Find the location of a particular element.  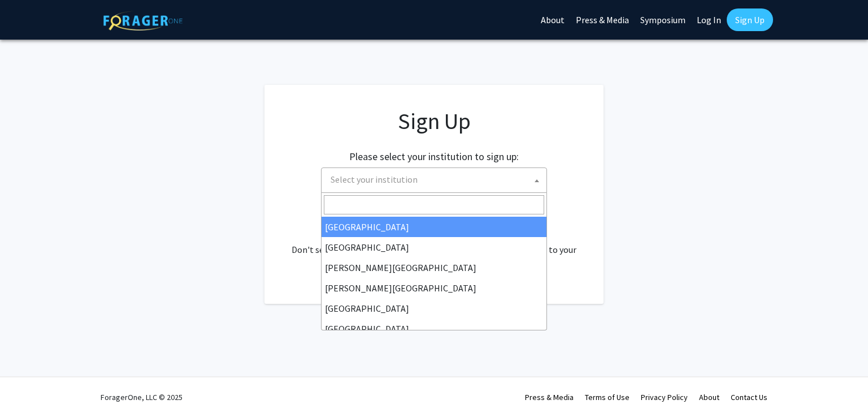

input: Search is located at coordinates (434, 205).